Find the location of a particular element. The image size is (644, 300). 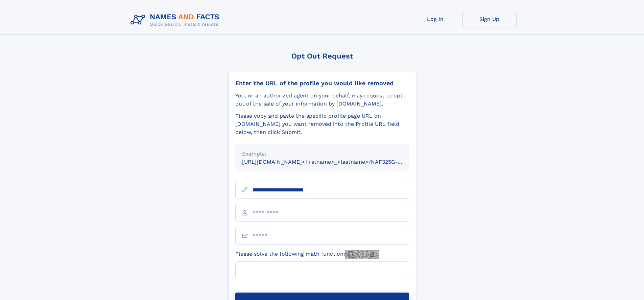

a: Log In is located at coordinates (435, 19).